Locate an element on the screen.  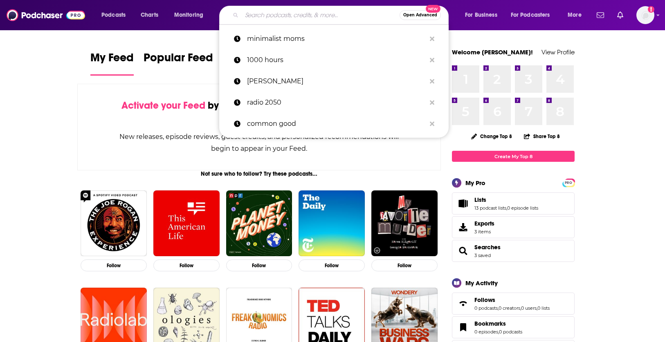
a: 0 episodes is located at coordinates (486, 332).